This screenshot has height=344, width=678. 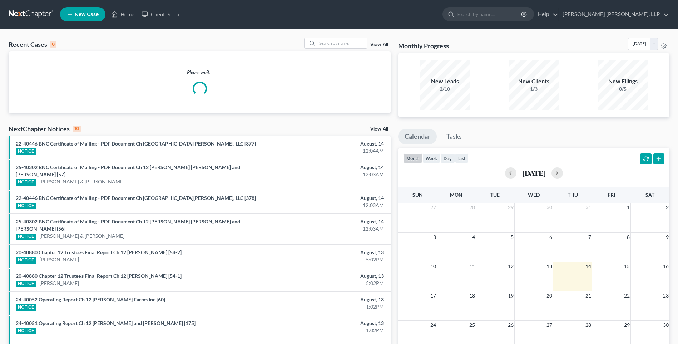 I want to click on span: 1, so click(x=629, y=207).